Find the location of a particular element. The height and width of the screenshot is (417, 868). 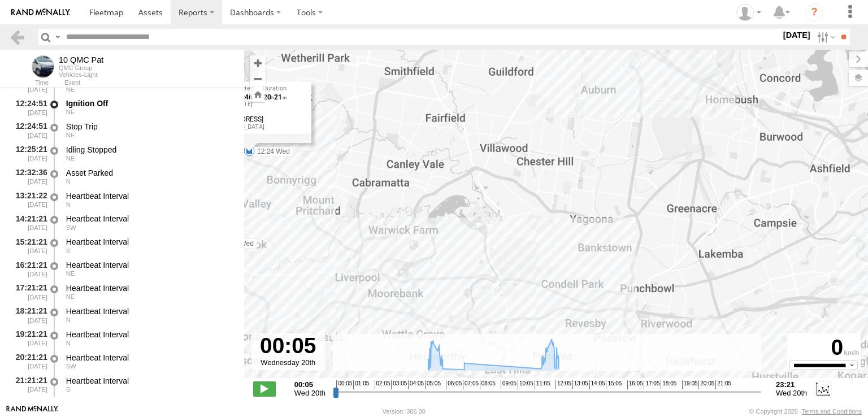

div: Stop Trip is located at coordinates (150, 127).